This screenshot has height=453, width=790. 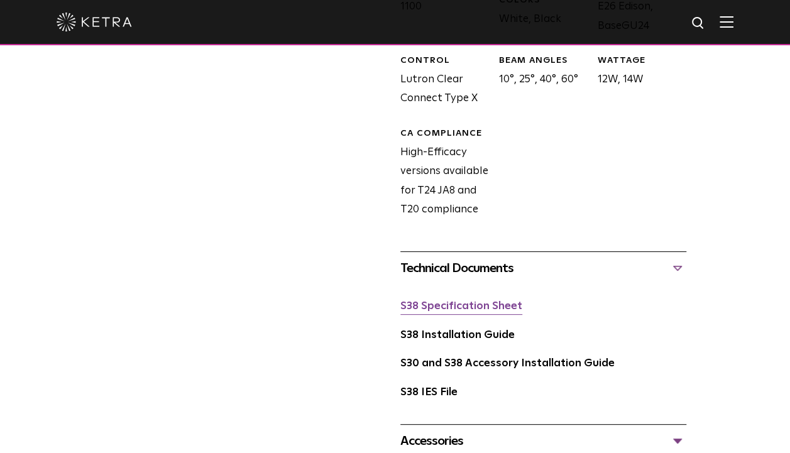 What do you see at coordinates (727, 21) in the screenshot?
I see `img: Hamburger%20Nav.svg` at bounding box center [727, 21].